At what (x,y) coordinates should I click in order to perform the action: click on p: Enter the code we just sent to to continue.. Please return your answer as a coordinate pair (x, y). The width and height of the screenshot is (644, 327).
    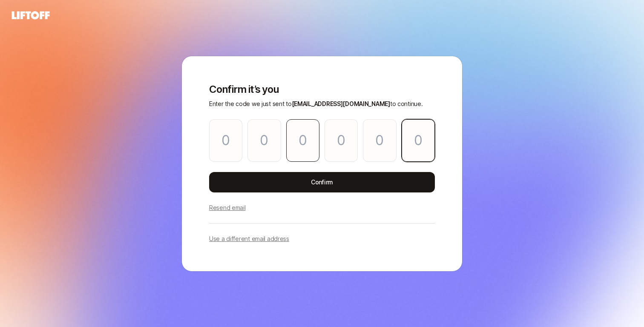
    Looking at the image, I should click on (322, 104).